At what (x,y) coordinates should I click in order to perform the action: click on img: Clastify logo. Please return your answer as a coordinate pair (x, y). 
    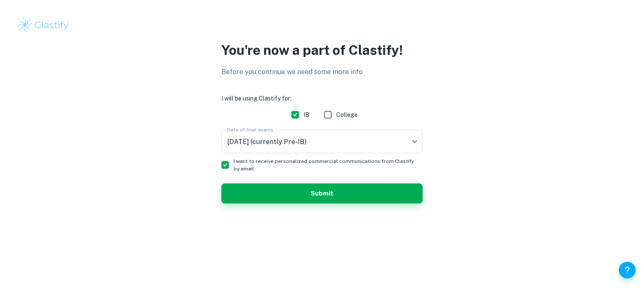
    Looking at the image, I should click on (43, 25).